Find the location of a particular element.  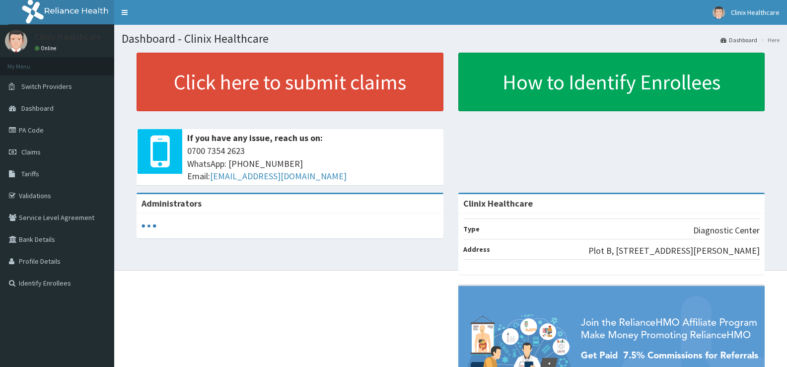

b: Administrators is located at coordinates (171, 203).